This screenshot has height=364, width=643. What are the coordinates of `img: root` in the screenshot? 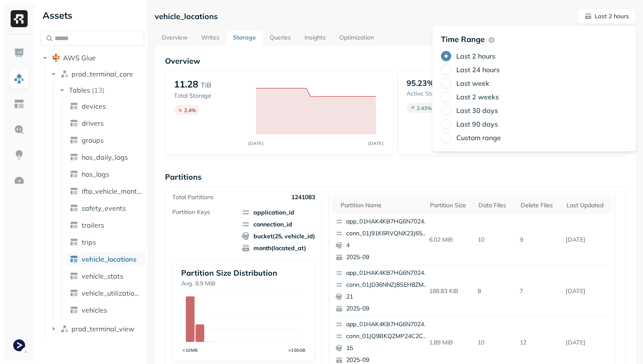 It's located at (56, 58).